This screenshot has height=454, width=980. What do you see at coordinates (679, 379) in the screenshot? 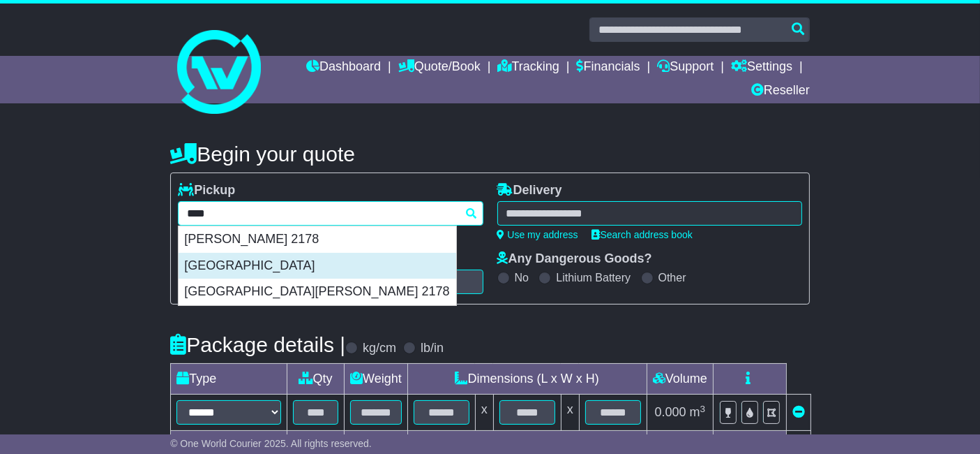
I see `td: Volume` at bounding box center [679, 379].